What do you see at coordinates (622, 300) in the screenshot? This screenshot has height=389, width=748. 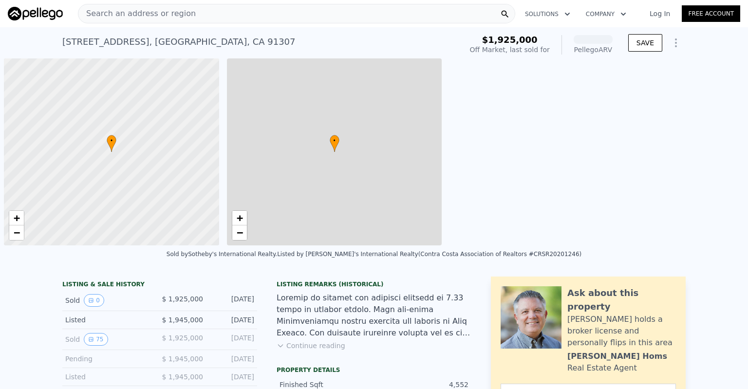 I see `div: Ask about this property` at bounding box center [622, 300].